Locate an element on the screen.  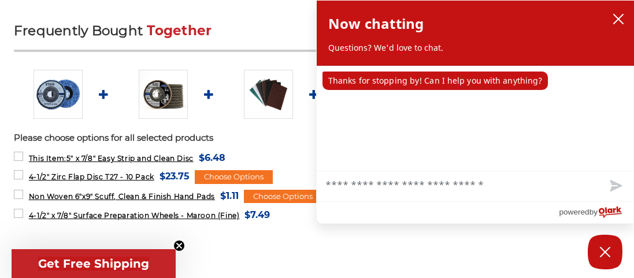
button: Close teaser is located at coordinates (179, 246).